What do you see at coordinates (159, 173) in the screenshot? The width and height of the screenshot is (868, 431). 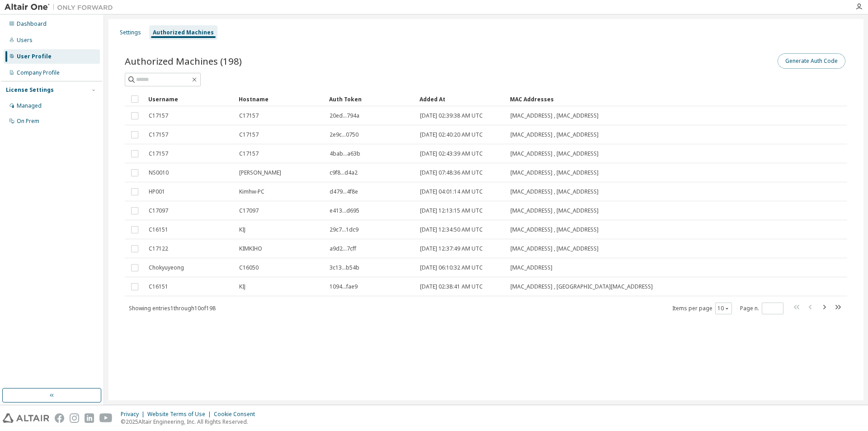 I see `span: NS0010` at bounding box center [159, 173].